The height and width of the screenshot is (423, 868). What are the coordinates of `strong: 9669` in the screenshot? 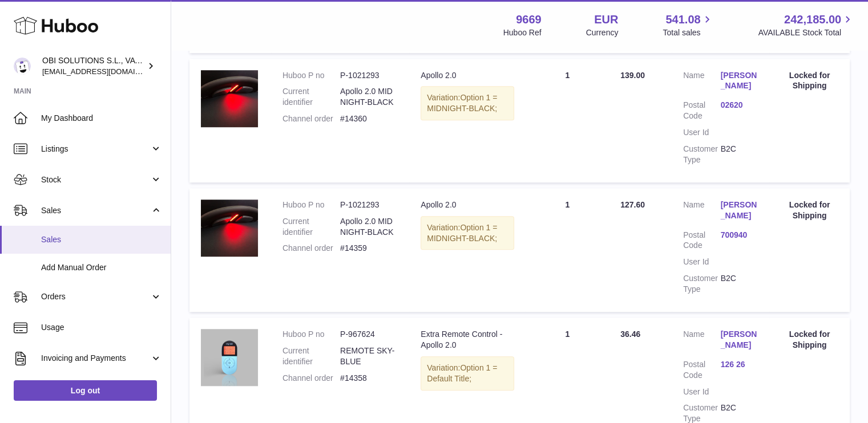 It's located at (529, 20).